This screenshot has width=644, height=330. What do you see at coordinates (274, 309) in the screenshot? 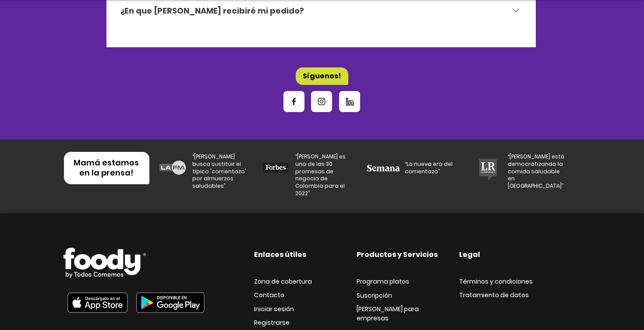
I see `a: Iniciar sesión` at bounding box center [274, 309].